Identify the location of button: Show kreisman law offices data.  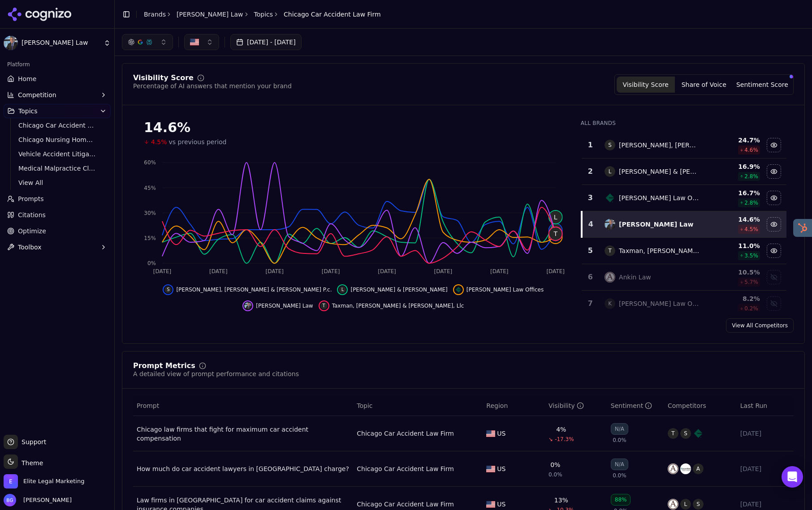
(774, 304).